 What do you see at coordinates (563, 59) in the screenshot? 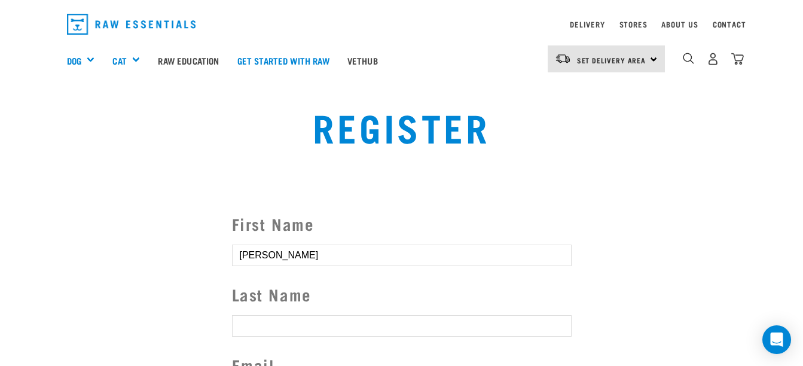
I see `img: van-moving.png` at bounding box center [563, 59].